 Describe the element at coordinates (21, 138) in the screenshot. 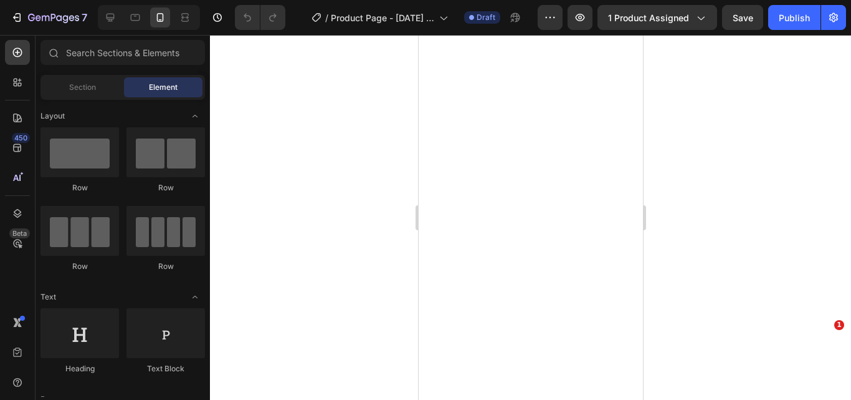

I see `div: 450` at that location.